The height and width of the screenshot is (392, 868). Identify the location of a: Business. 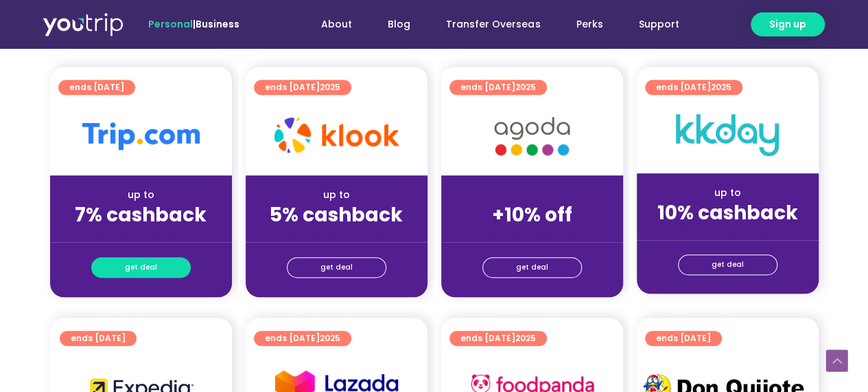
(218, 24).